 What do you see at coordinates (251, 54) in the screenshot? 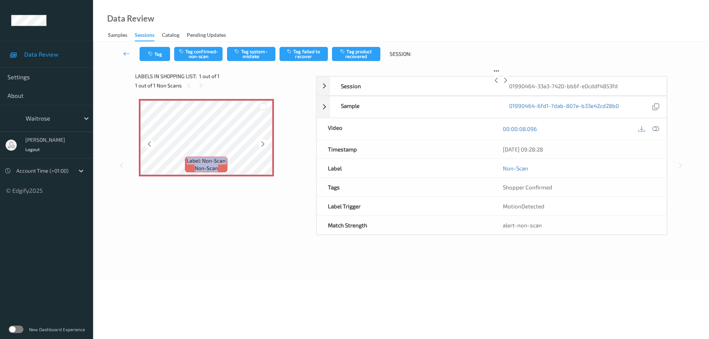
I see `button: Tag system-mistake` at bounding box center [251, 54].